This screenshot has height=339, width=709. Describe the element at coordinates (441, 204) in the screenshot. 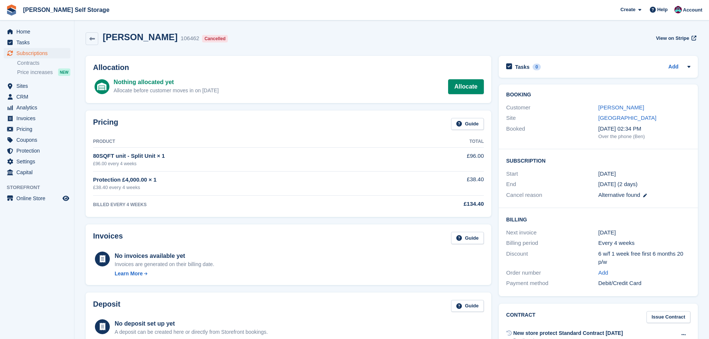

I see `div: £134.40` at that location.